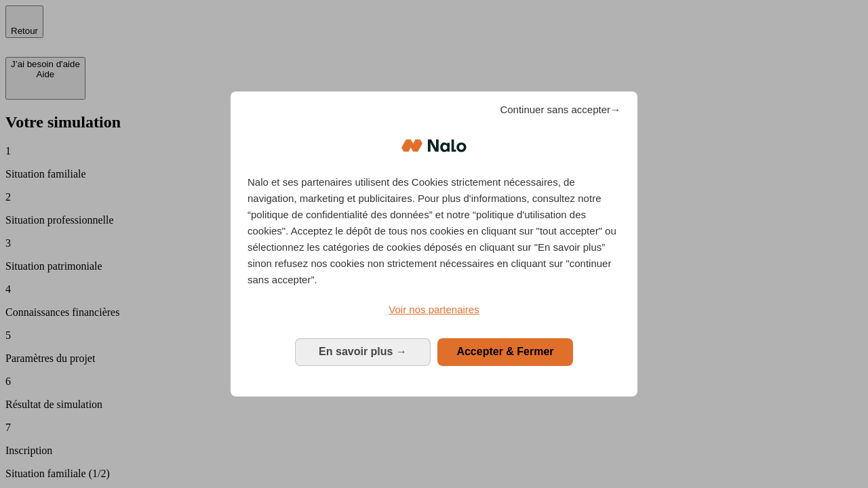  I want to click on span: Accepter & Fermer, so click(505, 351).